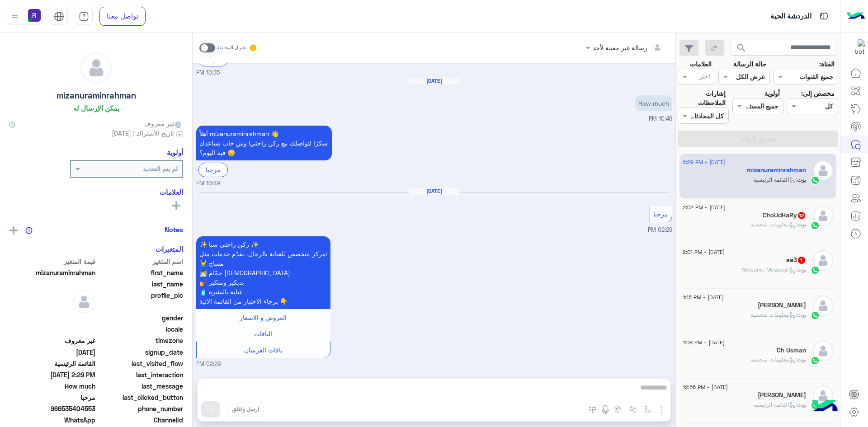 Image resolution: width=868 pixels, height=427 pixels. What do you see at coordinates (52, 397) in the screenshot?
I see `span: مرحبا` at bounding box center [52, 397].